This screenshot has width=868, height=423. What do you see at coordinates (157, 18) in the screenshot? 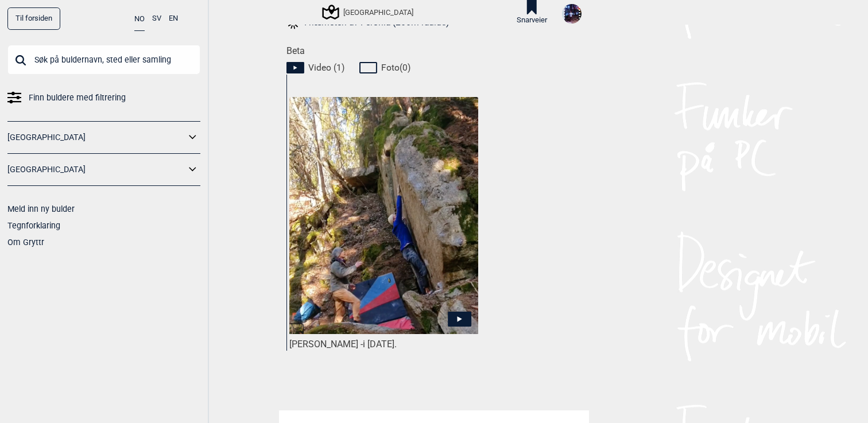
I see `button: SV` at bounding box center [157, 18].